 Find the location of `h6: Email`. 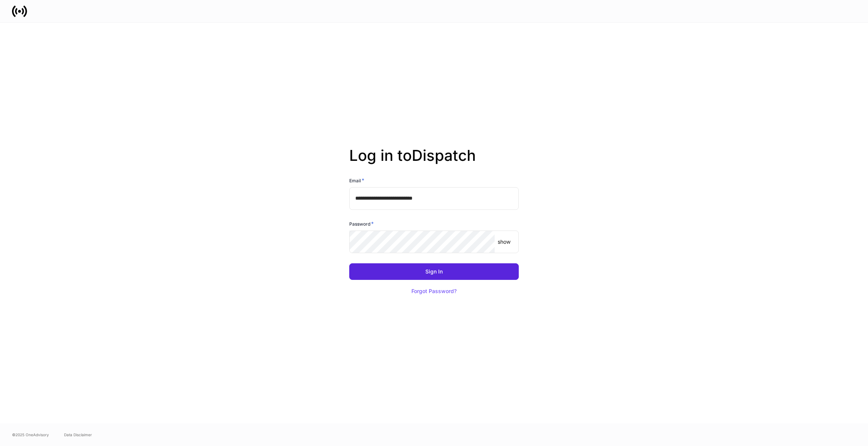

h6: Email is located at coordinates (357, 180).